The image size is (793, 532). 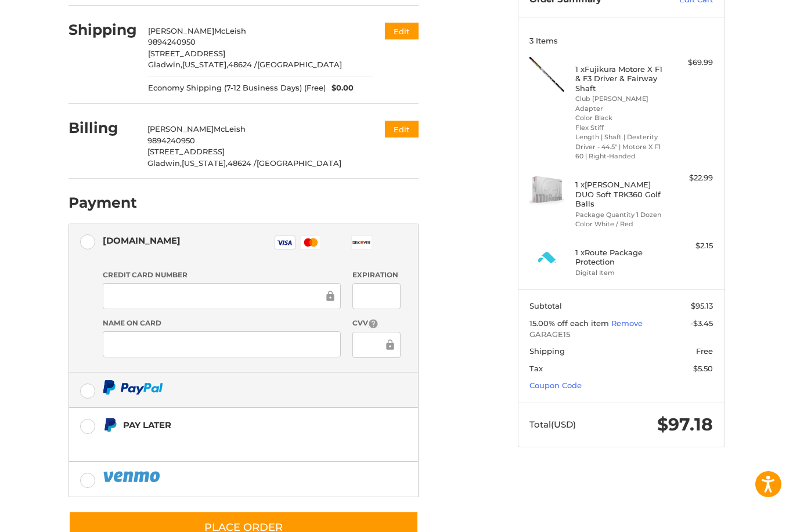 I want to click on span: Economy Shipping (7-12 Business Days) (Free), so click(x=237, y=88).